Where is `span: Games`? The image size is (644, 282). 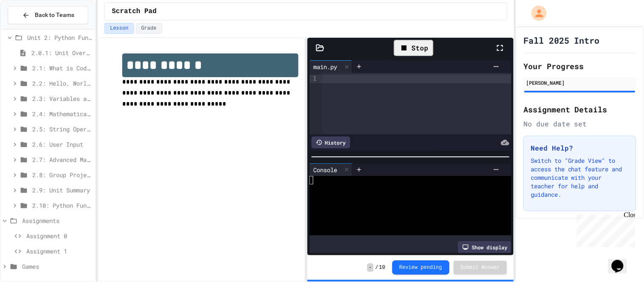 span: Games is located at coordinates (57, 266).